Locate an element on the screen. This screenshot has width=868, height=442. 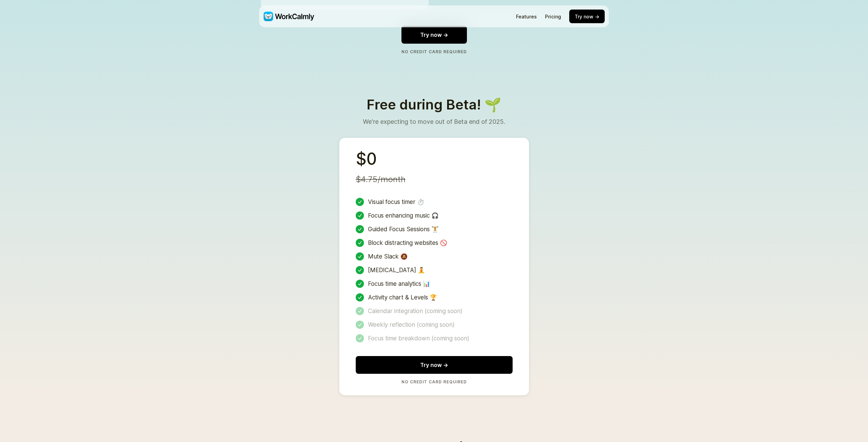
div: Activity chart & Levels 🏆 is located at coordinates (434, 297).